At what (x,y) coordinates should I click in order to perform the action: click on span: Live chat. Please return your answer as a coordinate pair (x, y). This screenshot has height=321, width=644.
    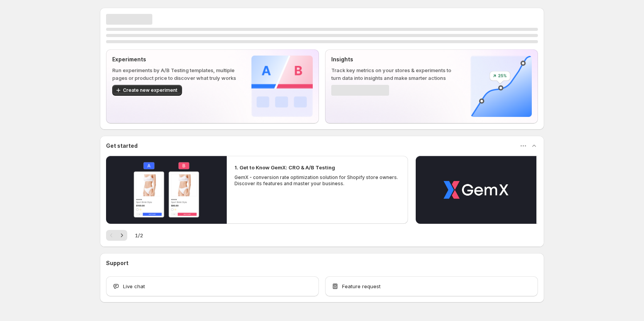
    Looking at the image, I should click on (134, 286).